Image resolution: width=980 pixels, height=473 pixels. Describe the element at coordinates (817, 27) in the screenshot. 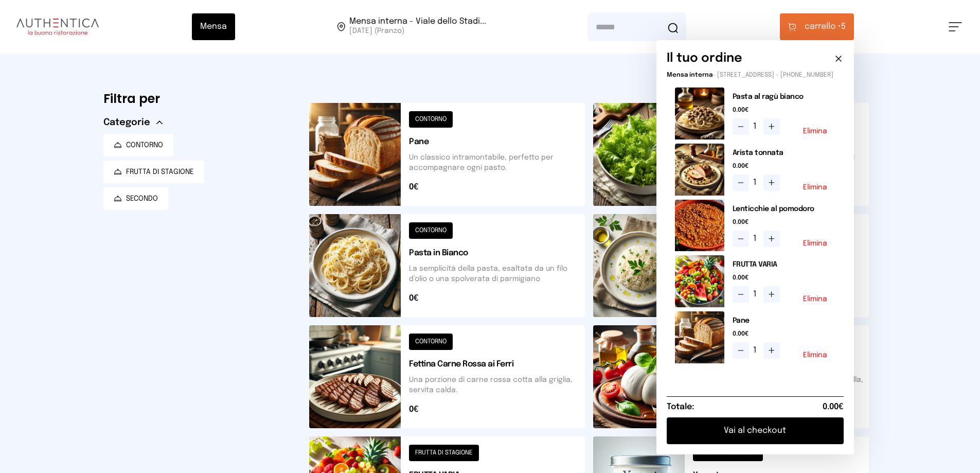

I see `button: carrello •5` at that location.